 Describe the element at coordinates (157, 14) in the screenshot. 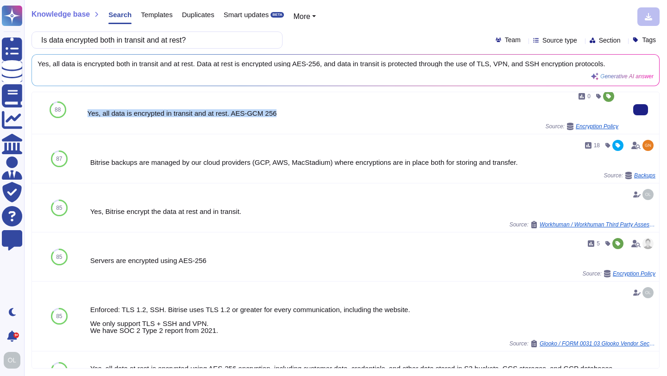

I see `span: Templates` at that location.